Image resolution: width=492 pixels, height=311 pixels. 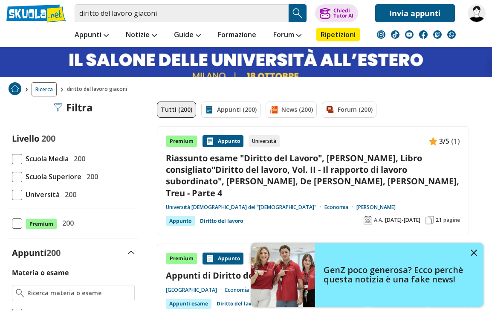 I want to click on a: Invia appunti, so click(x=415, y=13).